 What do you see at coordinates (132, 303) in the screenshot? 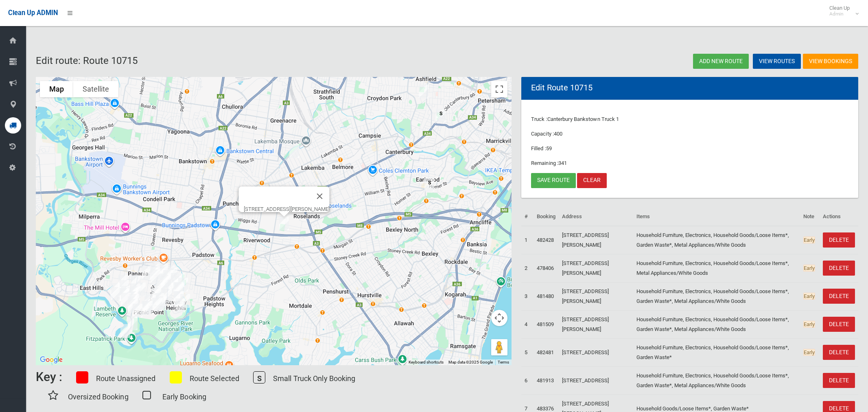
I see `div: 16 Doris Street, PICNIC POINT NSW 2213` at bounding box center [132, 303].